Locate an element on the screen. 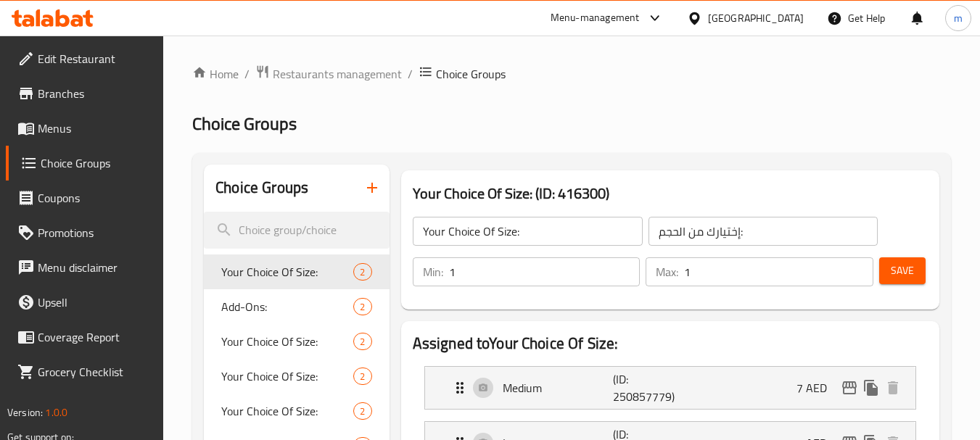 Image resolution: width=980 pixels, height=440 pixels. span: Coverage Report is located at coordinates (95, 337).